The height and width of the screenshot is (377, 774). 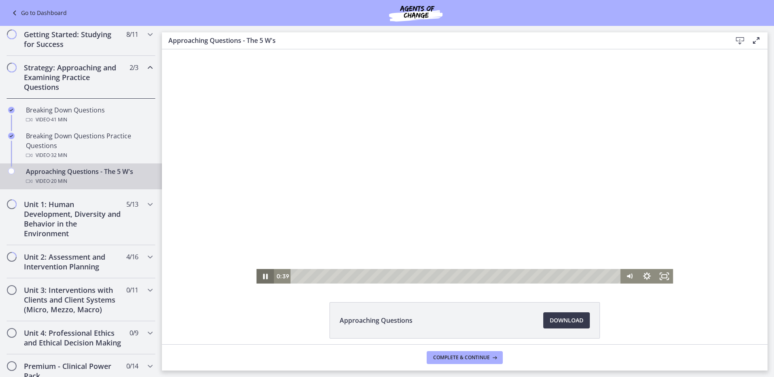 I want to click on span: 0 / 9, so click(x=134, y=333).